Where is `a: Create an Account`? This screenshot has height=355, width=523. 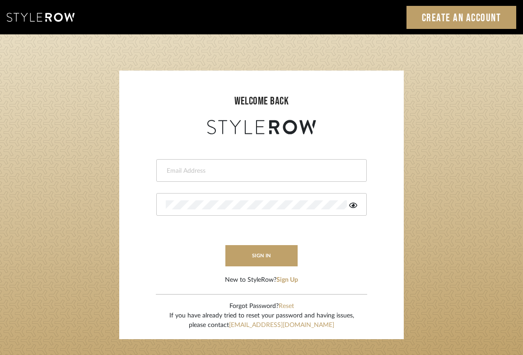 a: Create an Account is located at coordinates (462, 17).